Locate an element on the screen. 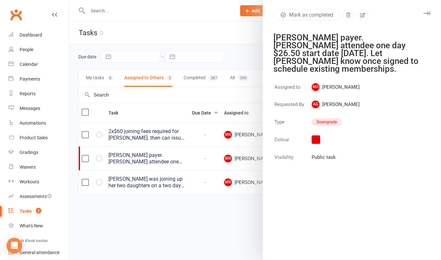 The height and width of the screenshot is (260, 441). div: Downgrade is located at coordinates (327, 122).